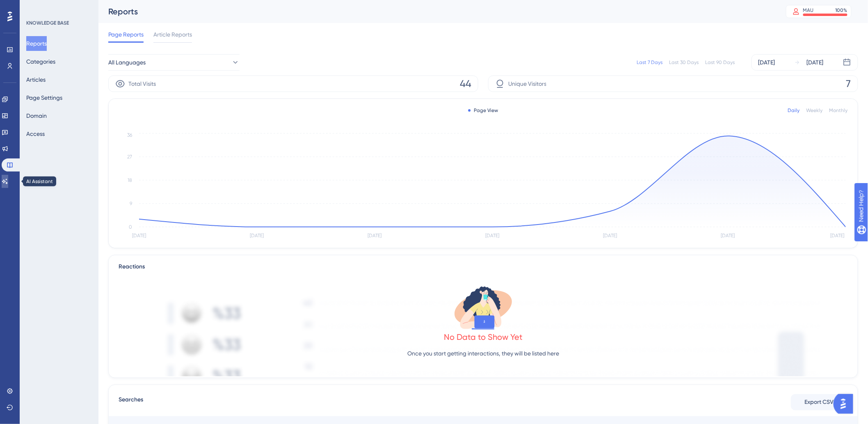 This screenshot has height=424, width=868. What do you see at coordinates (142, 84) in the screenshot?
I see `span: Total Visits` at bounding box center [142, 84].